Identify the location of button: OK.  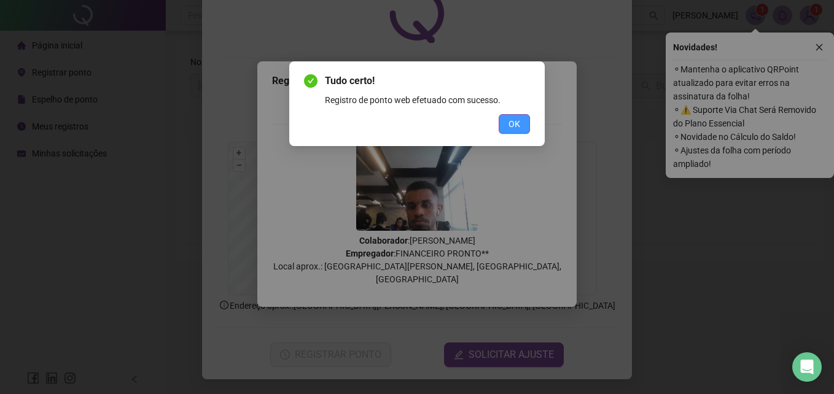
(514, 124).